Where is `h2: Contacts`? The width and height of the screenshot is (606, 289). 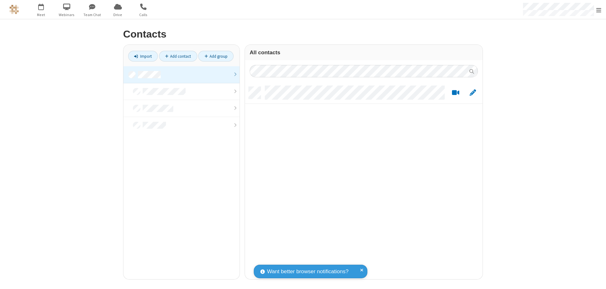 h2: Contacts is located at coordinates (303, 34).